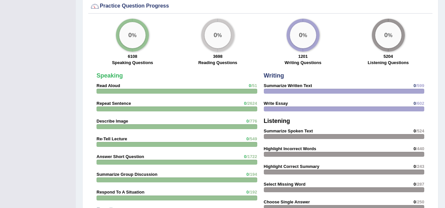 This screenshot has height=208, width=445. I want to click on span: /776, so click(252, 121).